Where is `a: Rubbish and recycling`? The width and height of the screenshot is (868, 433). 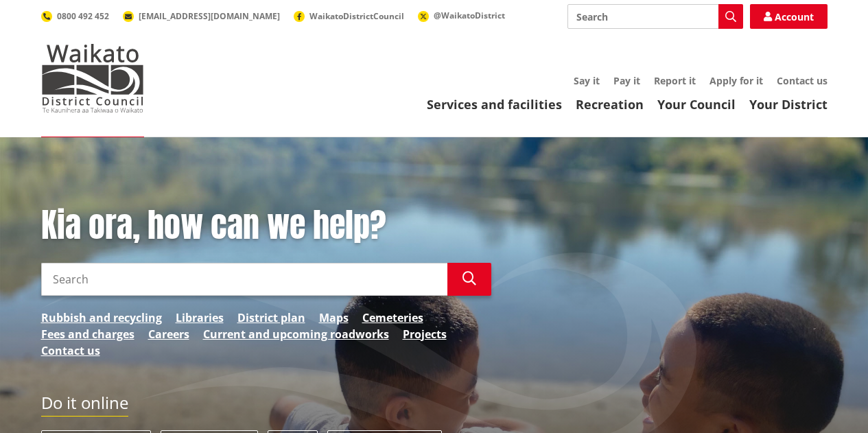 a: Rubbish and recycling is located at coordinates (101, 318).